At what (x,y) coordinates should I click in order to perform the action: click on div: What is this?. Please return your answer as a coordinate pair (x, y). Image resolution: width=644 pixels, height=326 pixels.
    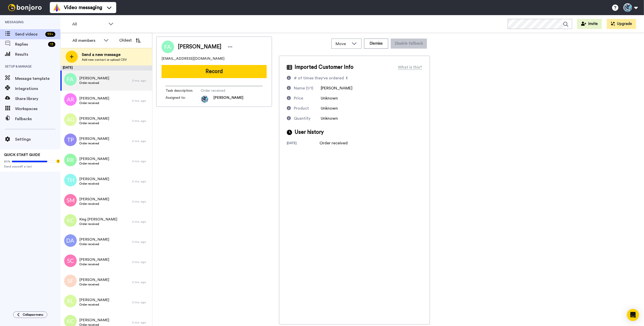
    Looking at the image, I should click on (410, 67).